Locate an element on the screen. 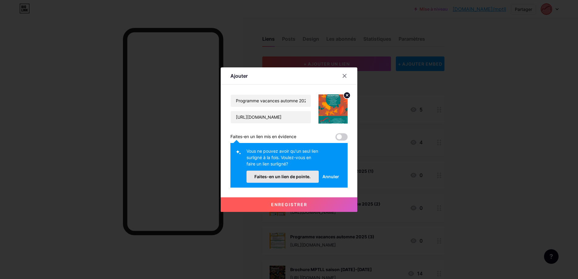 The image size is (578, 279). div: Ajouter is located at coordinates (239, 76).